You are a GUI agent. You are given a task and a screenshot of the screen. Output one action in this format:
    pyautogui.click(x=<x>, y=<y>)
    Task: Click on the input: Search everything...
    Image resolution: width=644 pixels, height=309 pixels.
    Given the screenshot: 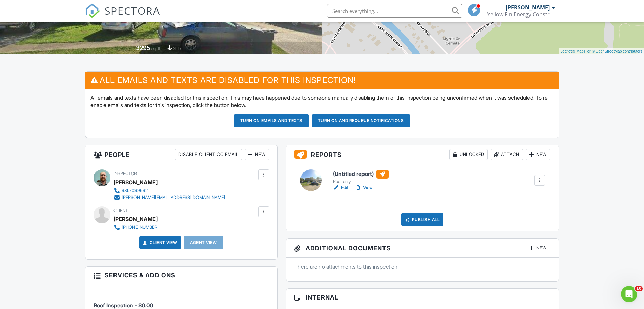 What is the action you would take?
    pyautogui.click(x=395, y=11)
    